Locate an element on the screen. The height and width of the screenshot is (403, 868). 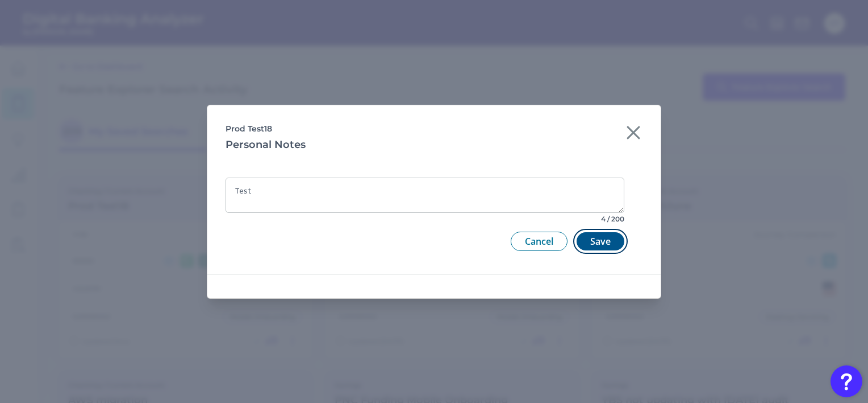
div: Prod Test18 is located at coordinates (425, 129).